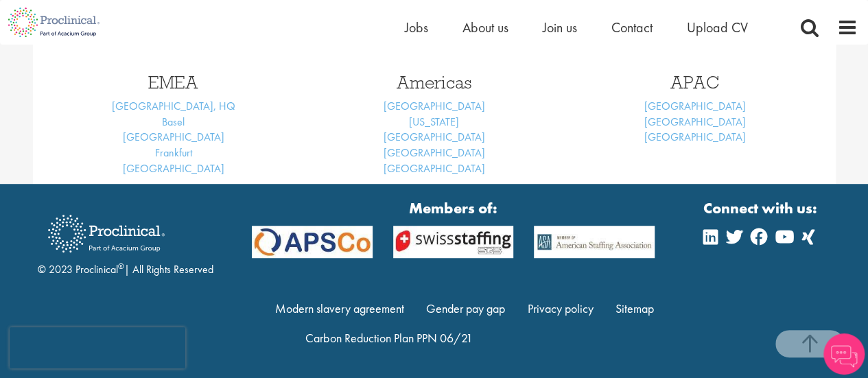 The width and height of the screenshot is (868, 378). Describe the element at coordinates (454, 208) in the screenshot. I see `strong: Members of:` at that location.